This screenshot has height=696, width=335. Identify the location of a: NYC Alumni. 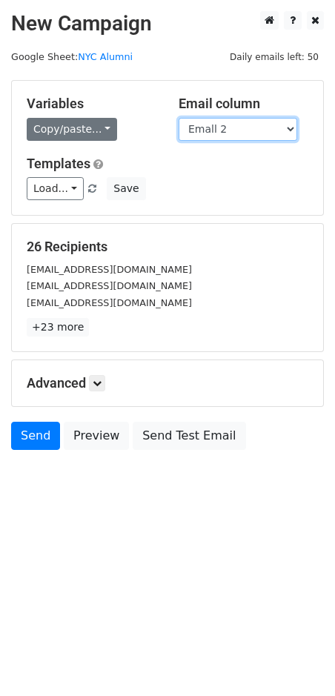
(105, 56).